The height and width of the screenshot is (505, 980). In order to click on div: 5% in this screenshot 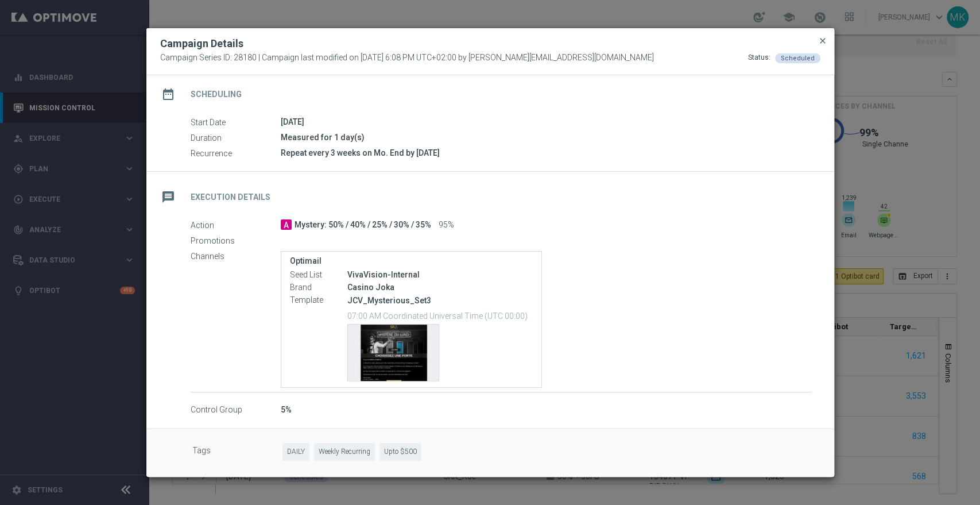, I will do `click(546, 410)`.